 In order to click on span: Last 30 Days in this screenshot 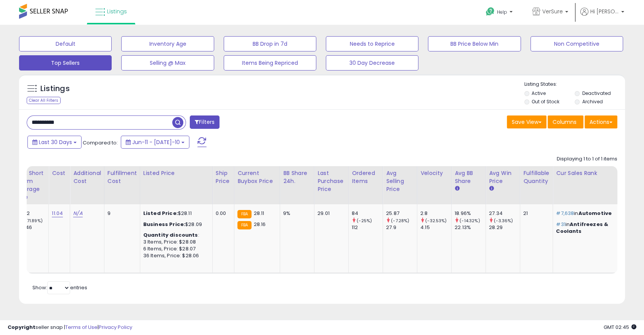, I will do `click(56, 142)`.